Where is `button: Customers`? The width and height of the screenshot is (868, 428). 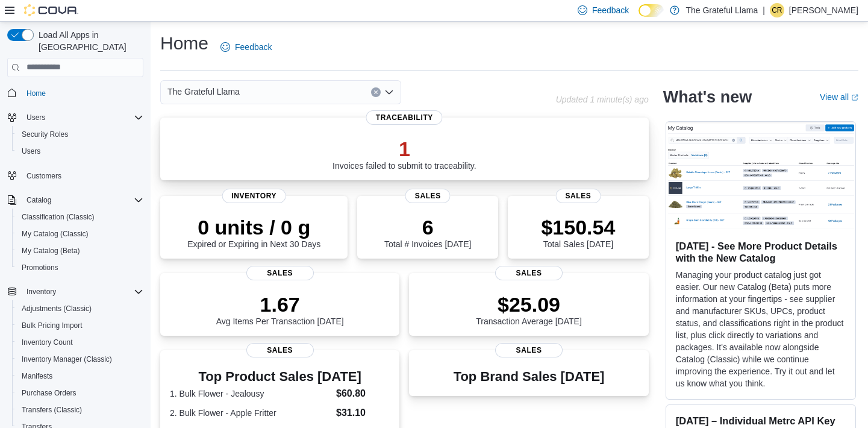 button: Customers is located at coordinates (75, 175).